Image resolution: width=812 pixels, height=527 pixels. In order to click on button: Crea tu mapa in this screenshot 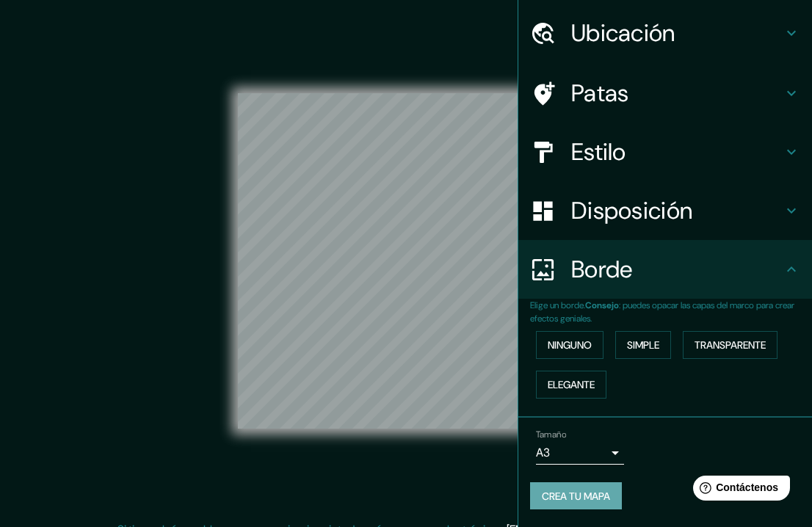, I will do `click(575, 496)`.